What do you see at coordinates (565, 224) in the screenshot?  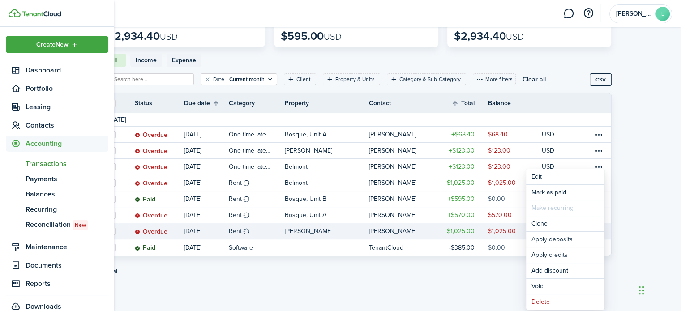 I see `a: Clone` at bounding box center [565, 224].